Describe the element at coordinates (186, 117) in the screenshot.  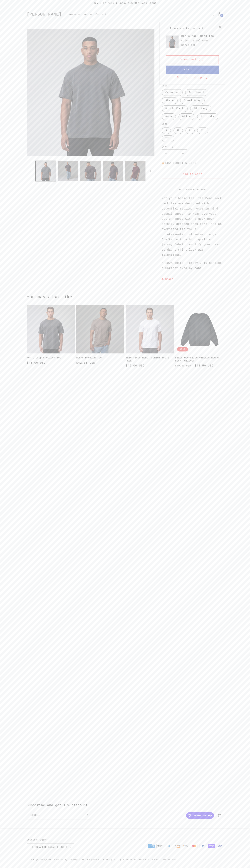
I see `label: White` at that location.